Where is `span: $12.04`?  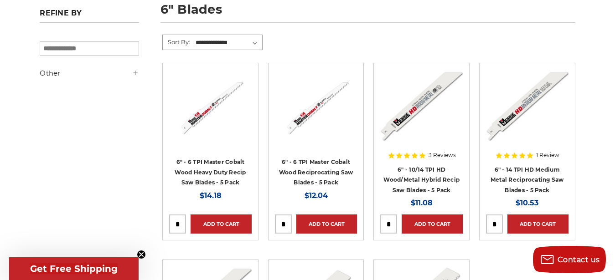 span: $12.04 is located at coordinates (316, 196).